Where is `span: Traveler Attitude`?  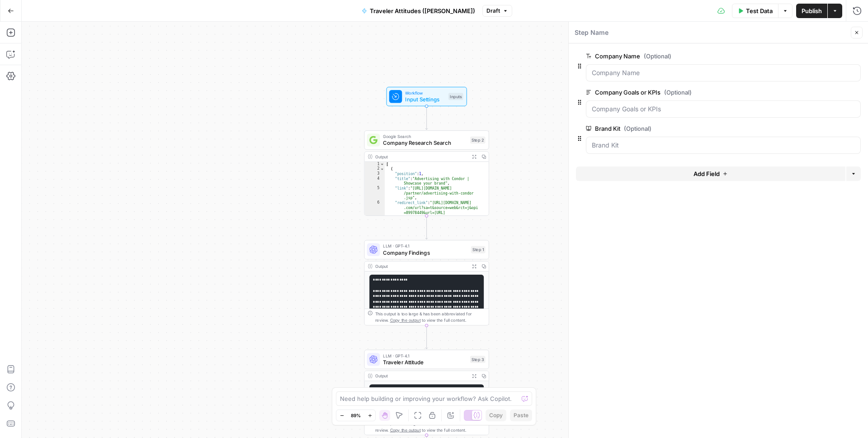 span: Traveler Attitude is located at coordinates (425, 362).